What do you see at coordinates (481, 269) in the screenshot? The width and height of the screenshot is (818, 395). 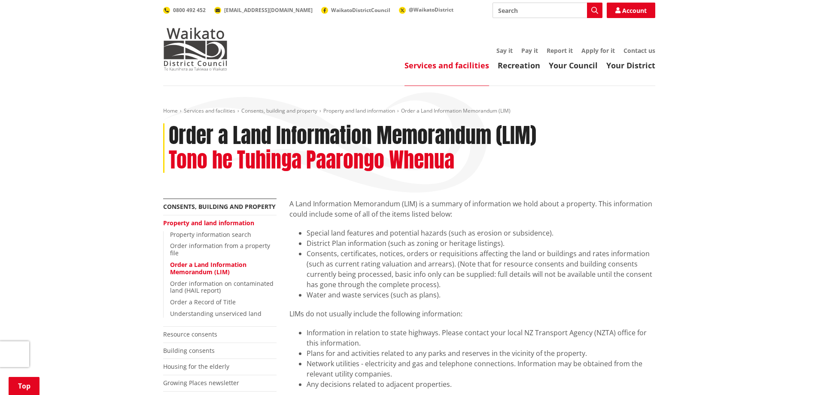 I see `li: Consents, certificates, notices, orders or requisitions affecting the land or buildings and rates...` at bounding box center [481, 269].